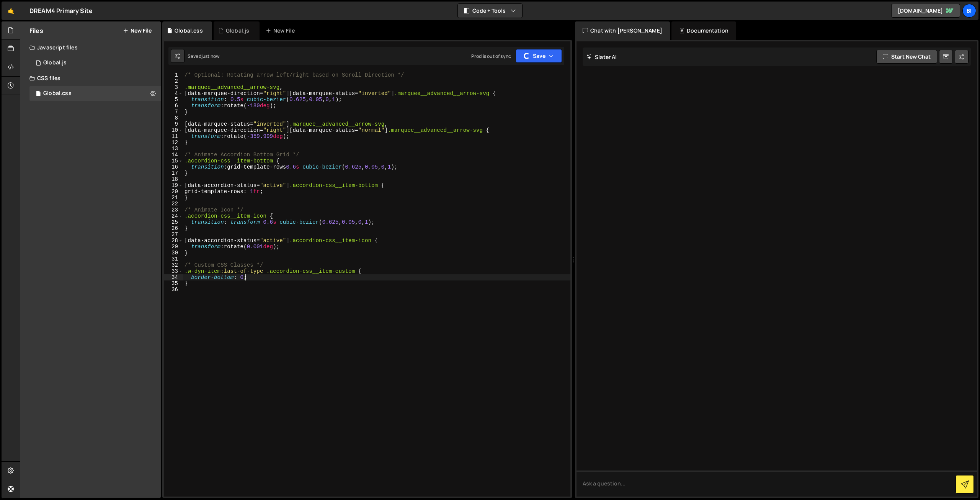 The height and width of the screenshot is (500, 980). I want to click on div: 30, so click(173, 253).